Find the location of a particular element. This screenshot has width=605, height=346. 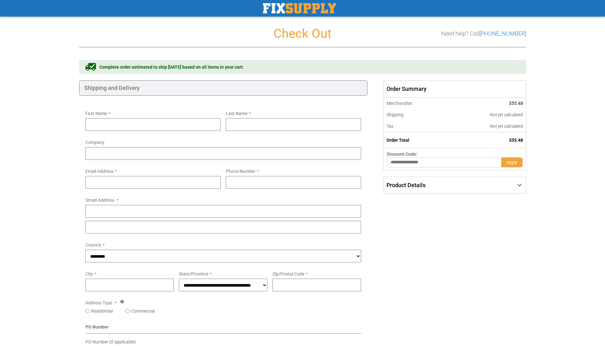

span: City is located at coordinates (89, 274).